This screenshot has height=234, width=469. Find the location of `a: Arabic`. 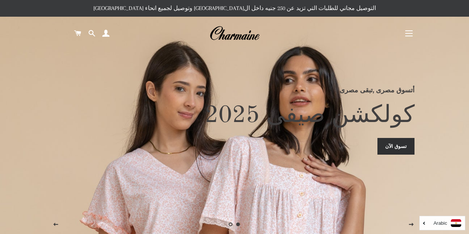

a: Arabic is located at coordinates (443, 223).